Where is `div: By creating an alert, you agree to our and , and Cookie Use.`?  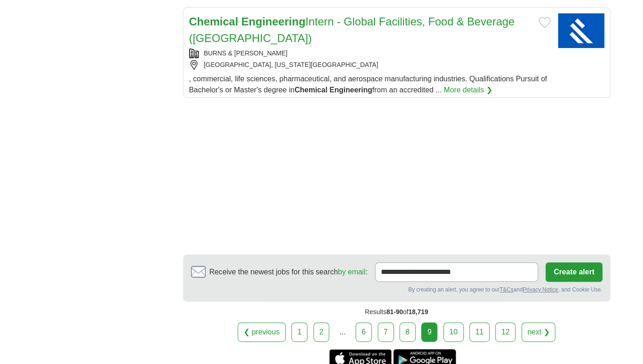 div: By creating an alert, you agree to our and , and Cookie Use. is located at coordinates (396, 289).